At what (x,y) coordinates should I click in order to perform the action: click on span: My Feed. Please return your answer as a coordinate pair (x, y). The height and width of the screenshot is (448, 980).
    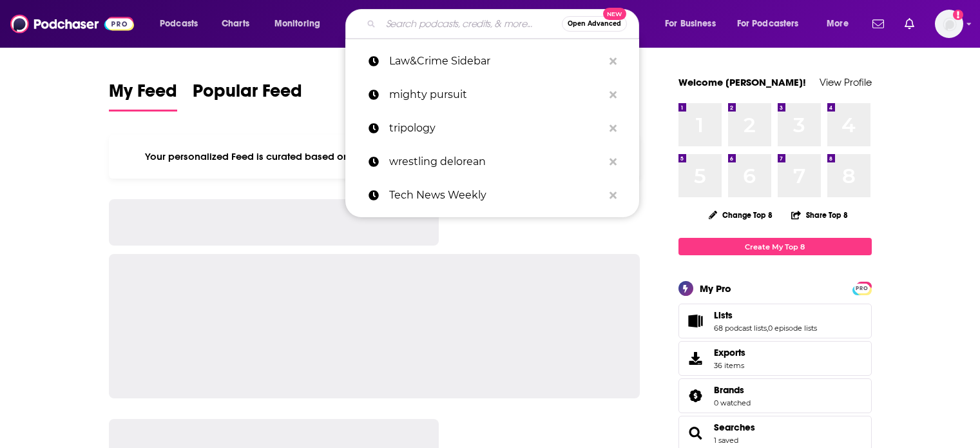
    Looking at the image, I should click on (143, 95).